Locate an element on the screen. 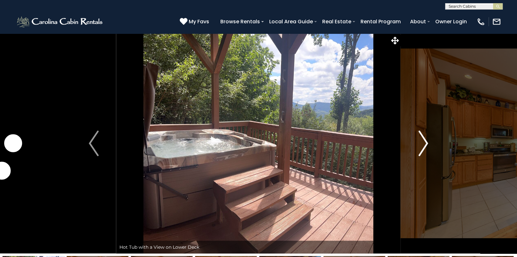 The image size is (517, 257). a: Rental Program is located at coordinates (381, 21).